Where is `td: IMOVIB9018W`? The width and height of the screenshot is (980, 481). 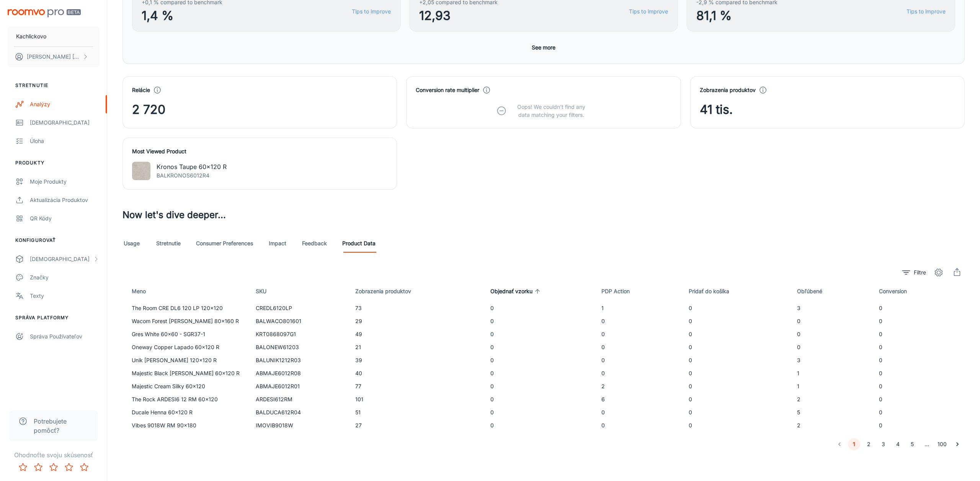 td: IMOVIB9018W is located at coordinates (299, 425).